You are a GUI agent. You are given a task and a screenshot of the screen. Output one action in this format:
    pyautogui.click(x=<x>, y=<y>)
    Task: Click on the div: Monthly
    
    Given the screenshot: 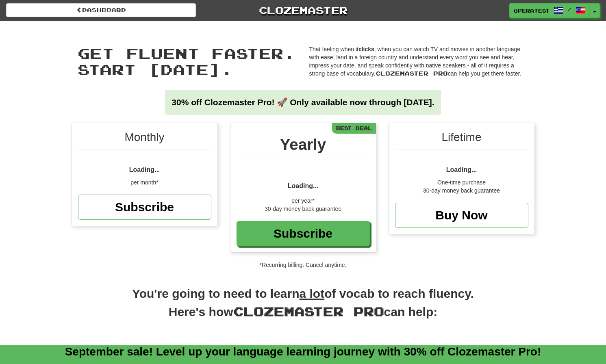 What is the action you would take?
    pyautogui.click(x=145, y=139)
    